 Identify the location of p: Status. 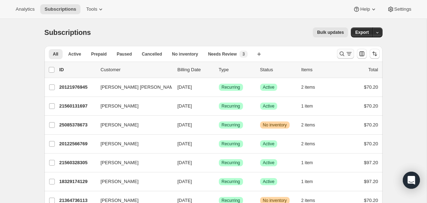
(278, 70).